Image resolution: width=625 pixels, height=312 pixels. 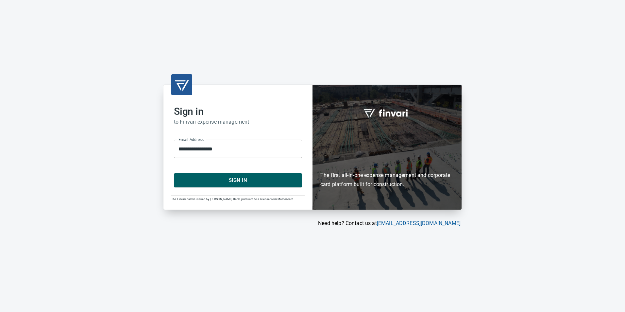 What do you see at coordinates (182, 85) in the screenshot?
I see `img: transparent_logo.png` at bounding box center [182, 85].